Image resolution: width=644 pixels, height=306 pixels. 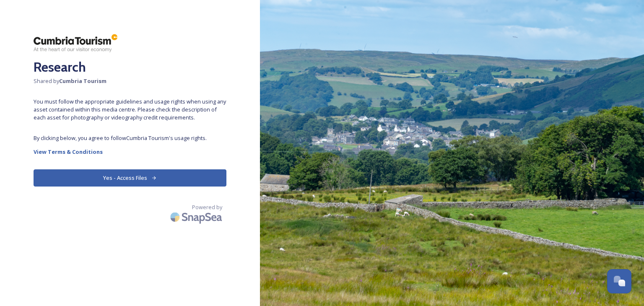 I want to click on img: SnapSea Logo, so click(x=197, y=217).